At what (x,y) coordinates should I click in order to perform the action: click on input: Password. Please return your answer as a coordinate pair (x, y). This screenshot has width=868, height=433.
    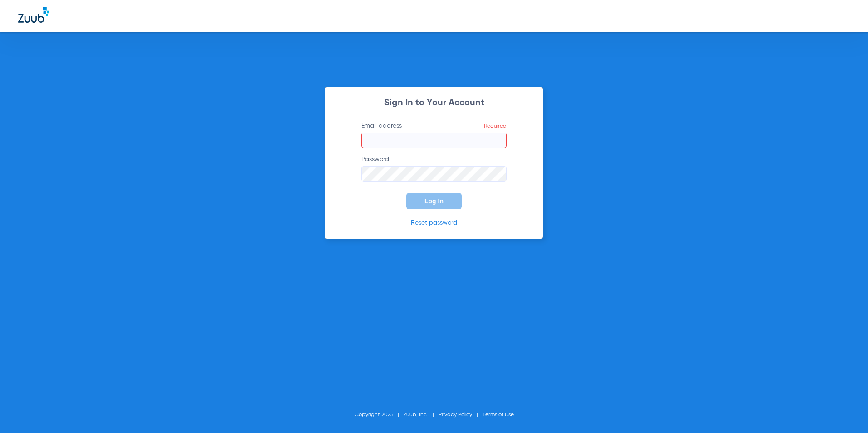
    Looking at the image, I should click on (434, 174).